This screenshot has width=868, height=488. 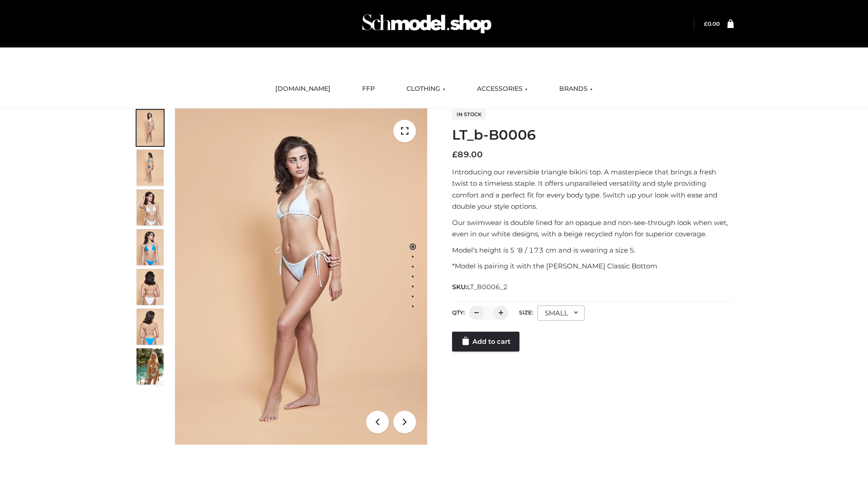 What do you see at coordinates (150, 167) in the screenshot?
I see `img: ArielClassicBikiniTop_CloudNine_AzureSky_OW114ECO_2-scaled.jpg` at bounding box center [150, 167].